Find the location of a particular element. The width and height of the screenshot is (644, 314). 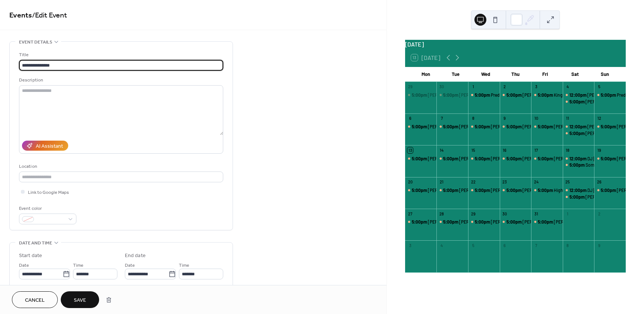

span: Link to Google Maps is located at coordinates (48, 193).